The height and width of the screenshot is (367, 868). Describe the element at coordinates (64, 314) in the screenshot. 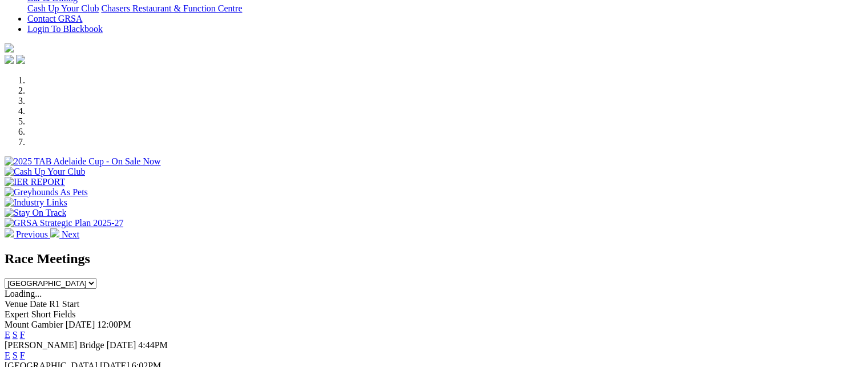

I see `span: Fields` at that location.